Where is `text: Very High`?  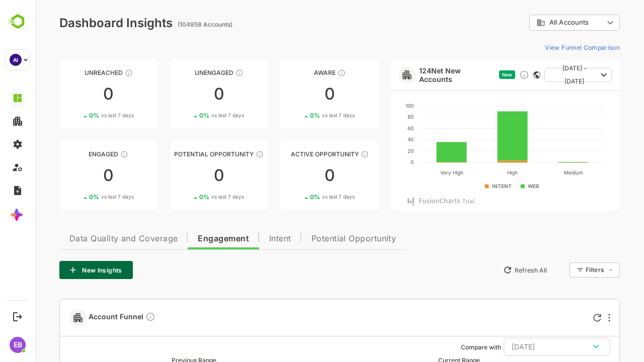
text: Very High is located at coordinates (417, 173).